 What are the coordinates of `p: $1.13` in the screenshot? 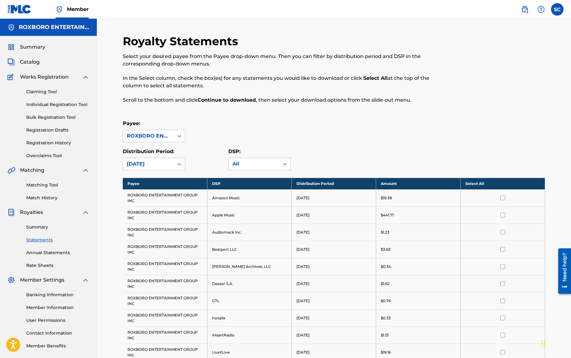 It's located at (384, 336).